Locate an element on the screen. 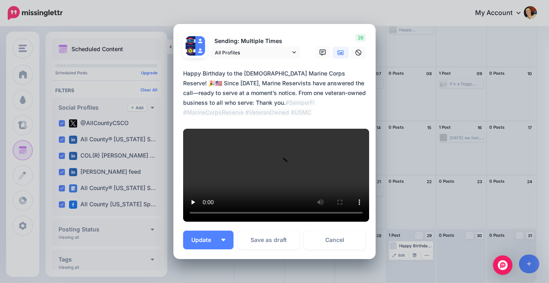  img: arrow-down-white.png is located at coordinates (223, 240).